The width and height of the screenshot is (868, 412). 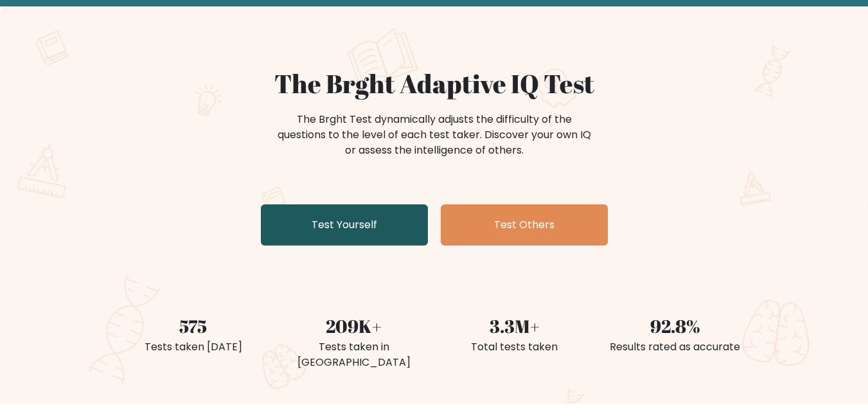 What do you see at coordinates (515, 347) in the screenshot?
I see `div: Total tests taken` at bounding box center [515, 347].